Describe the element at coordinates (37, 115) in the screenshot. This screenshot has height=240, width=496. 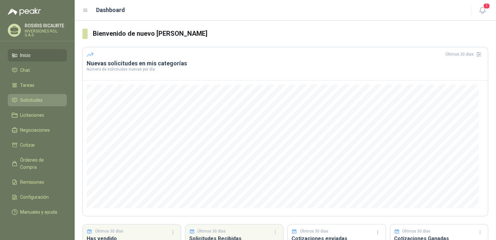
I see `a: Licitaciones` at that location.